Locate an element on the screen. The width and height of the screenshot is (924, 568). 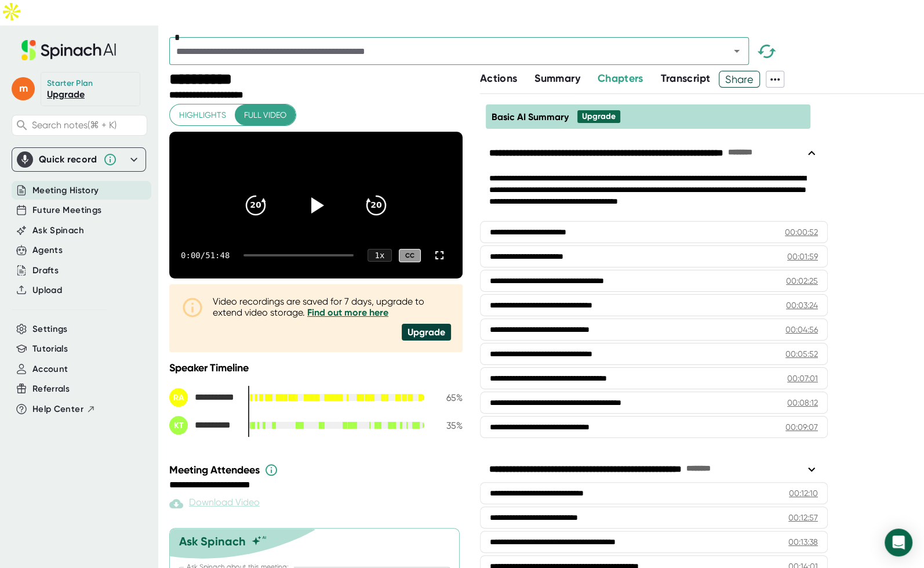
button: Open is located at coordinates (737, 51).